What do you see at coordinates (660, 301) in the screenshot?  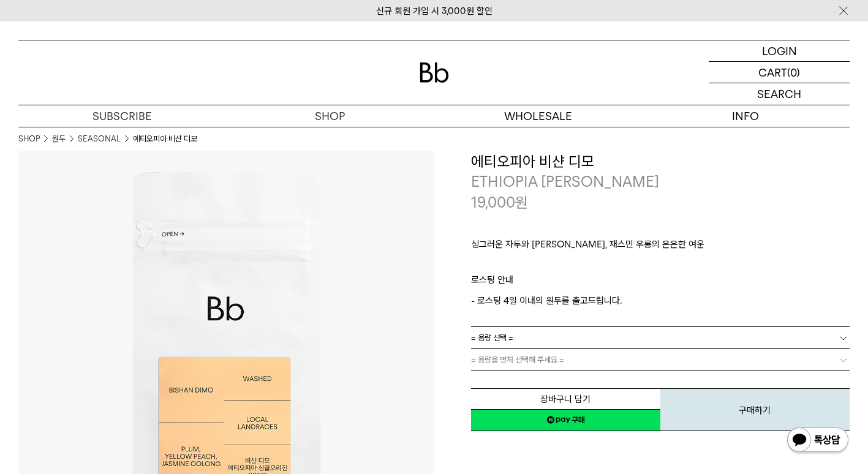 I see `p: - 로스팅 4일 이내의 원두를 출고드립니다.` at bounding box center [660, 301].